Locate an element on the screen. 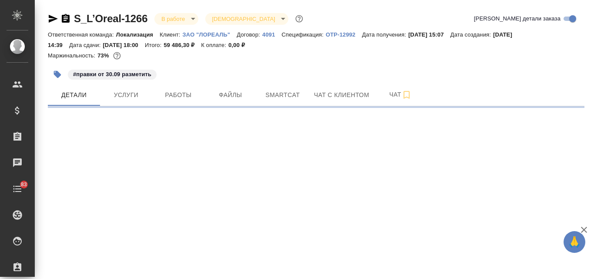 The height and width of the screenshot is (279, 594). p: Маржинальность: is located at coordinates (73, 55).